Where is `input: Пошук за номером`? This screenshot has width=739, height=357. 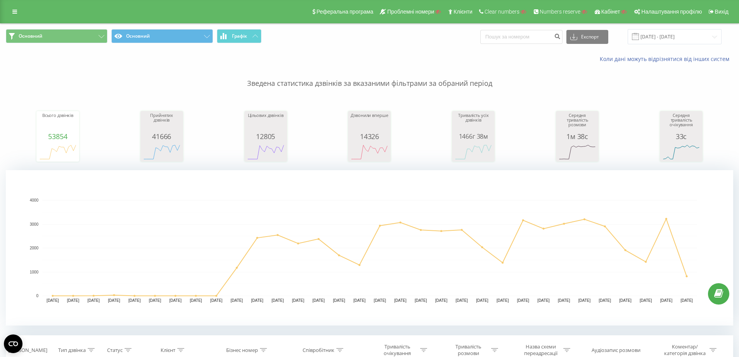
input: Пошук за номером is located at coordinates (522, 37).